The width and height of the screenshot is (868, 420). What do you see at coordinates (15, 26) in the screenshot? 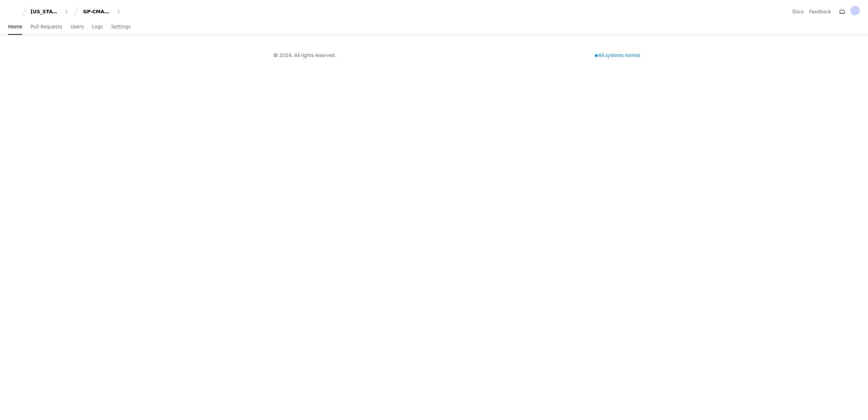
I see `span: Home` at bounding box center [15, 26].